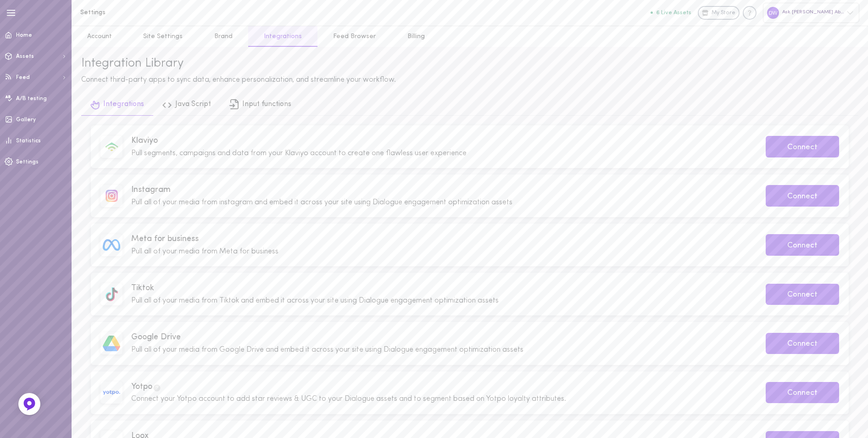  What do you see at coordinates (26, 120) in the screenshot?
I see `span: Gallery` at bounding box center [26, 120].